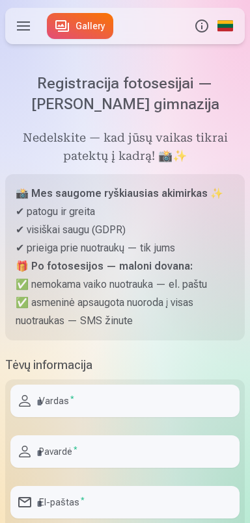  What do you see at coordinates (202, 26) in the screenshot?
I see `button: Info` at bounding box center [202, 26].